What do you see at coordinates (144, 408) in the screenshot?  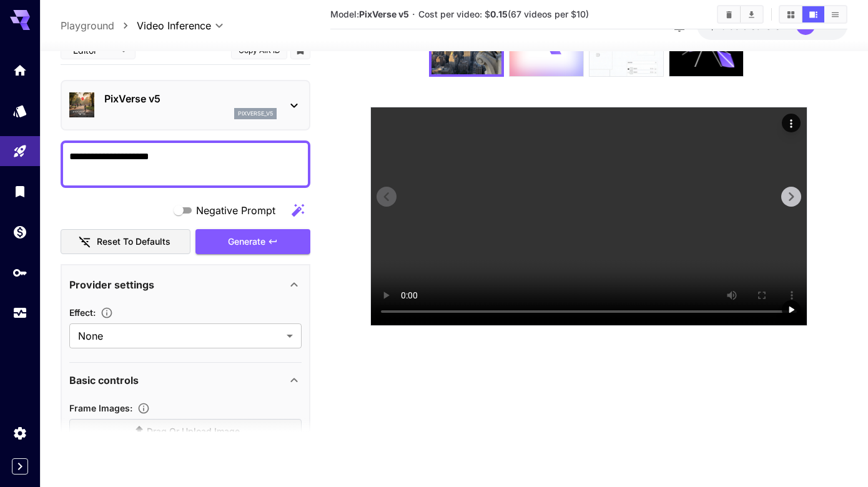 I see `button: Upload frame images.` at bounding box center [144, 408].